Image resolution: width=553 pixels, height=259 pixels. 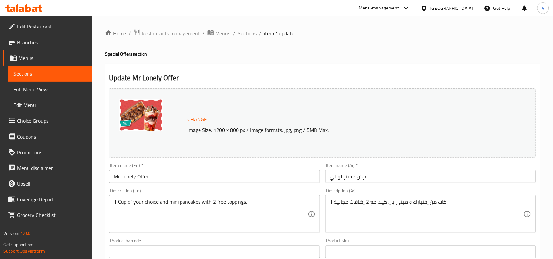 I want to click on span: Coverage Report, so click(x=52, y=200).